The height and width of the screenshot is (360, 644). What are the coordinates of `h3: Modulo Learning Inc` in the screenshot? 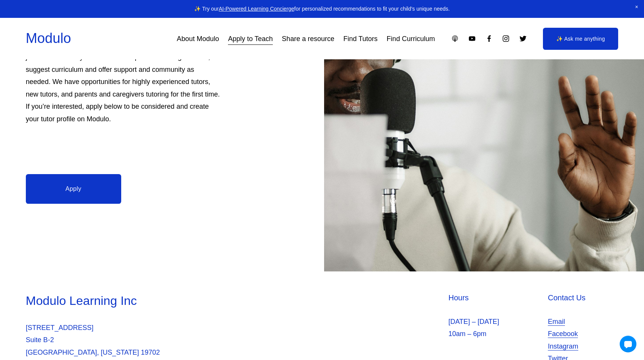 It's located at (173, 301).